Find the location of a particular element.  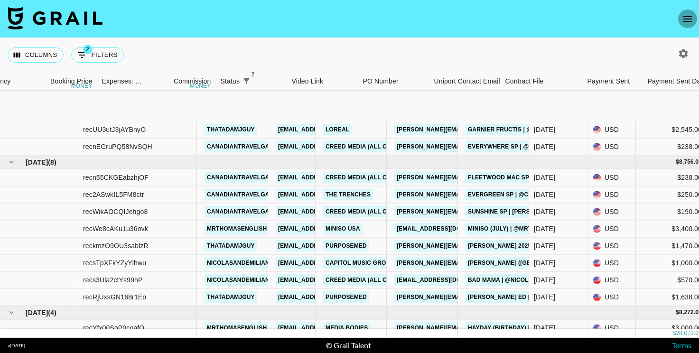

div: recWe8cAKu1u36ovk is located at coordinates (115, 229).